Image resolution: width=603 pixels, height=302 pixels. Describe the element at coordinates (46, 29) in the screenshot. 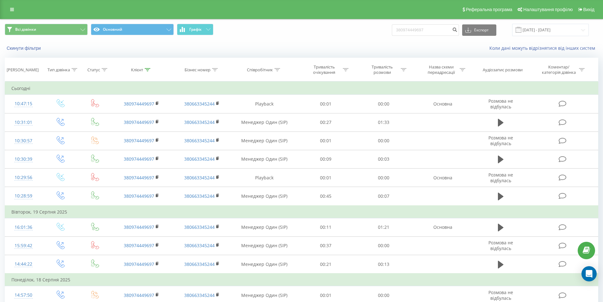

I see `button: Всі дзвінки` at that location.